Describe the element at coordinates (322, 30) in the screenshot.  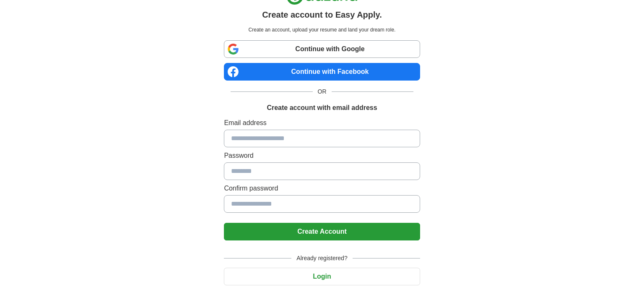
I see `p: Create an account, upload your resume and land your dream role.` at that location.